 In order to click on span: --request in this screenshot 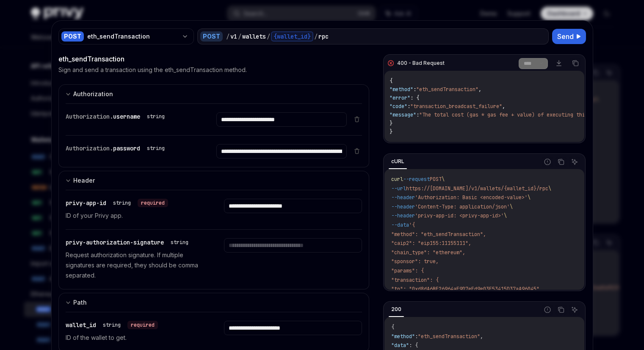, I will do `click(416, 179)`.